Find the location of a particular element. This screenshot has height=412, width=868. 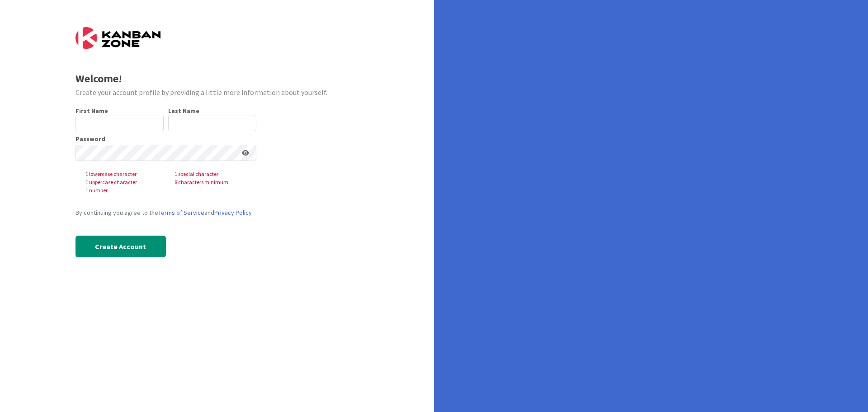

a: Terms of Service is located at coordinates (181, 213).